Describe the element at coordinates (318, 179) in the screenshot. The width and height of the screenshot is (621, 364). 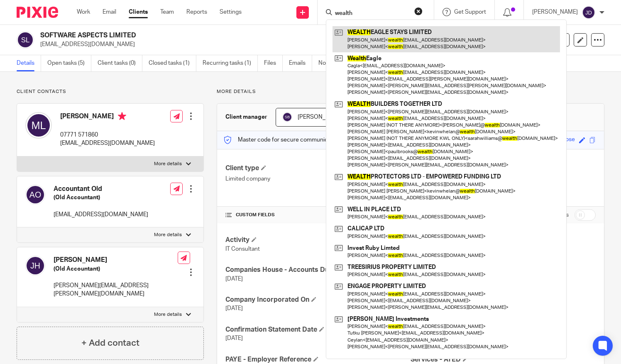
I see `p: Limited company` at that location.